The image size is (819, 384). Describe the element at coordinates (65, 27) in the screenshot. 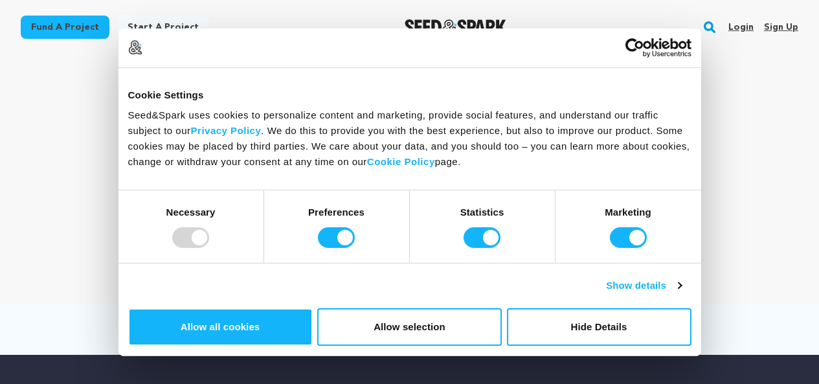

I see `a: Fund a project` at that location.